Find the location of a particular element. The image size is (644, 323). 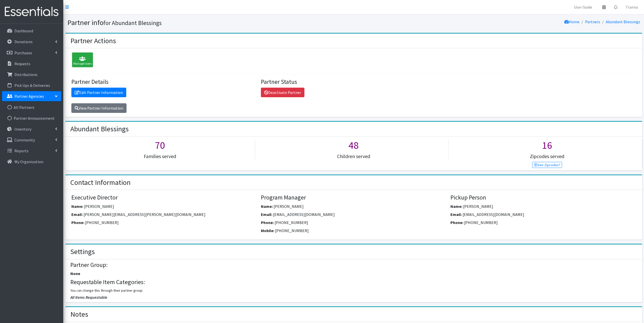

p: Partner Agencies is located at coordinates (29, 97).